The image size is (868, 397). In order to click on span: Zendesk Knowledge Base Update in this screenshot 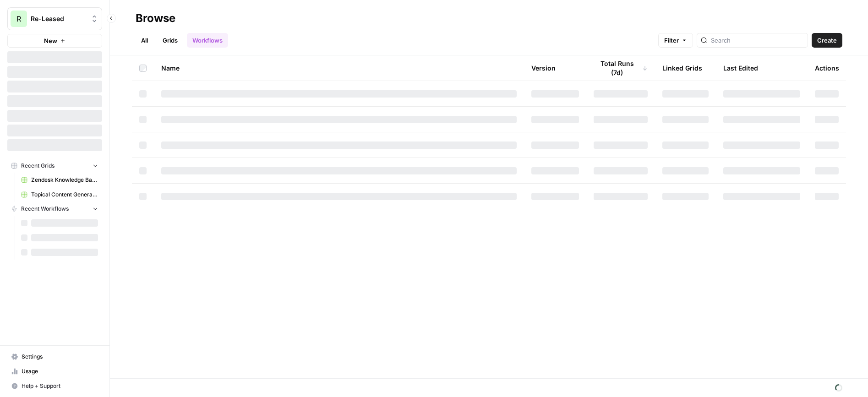, I will do `click(64, 180)`.